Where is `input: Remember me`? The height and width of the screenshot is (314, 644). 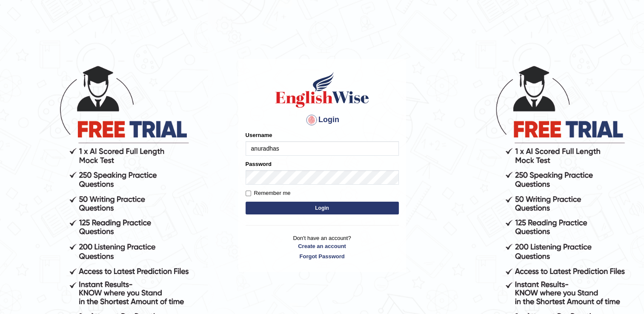 input: Remember me is located at coordinates (248, 193).